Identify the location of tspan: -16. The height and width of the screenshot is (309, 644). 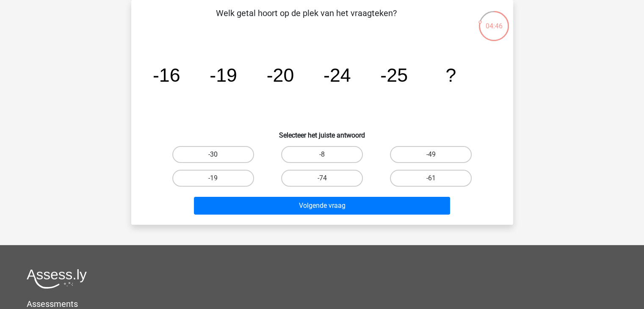
(166, 75).